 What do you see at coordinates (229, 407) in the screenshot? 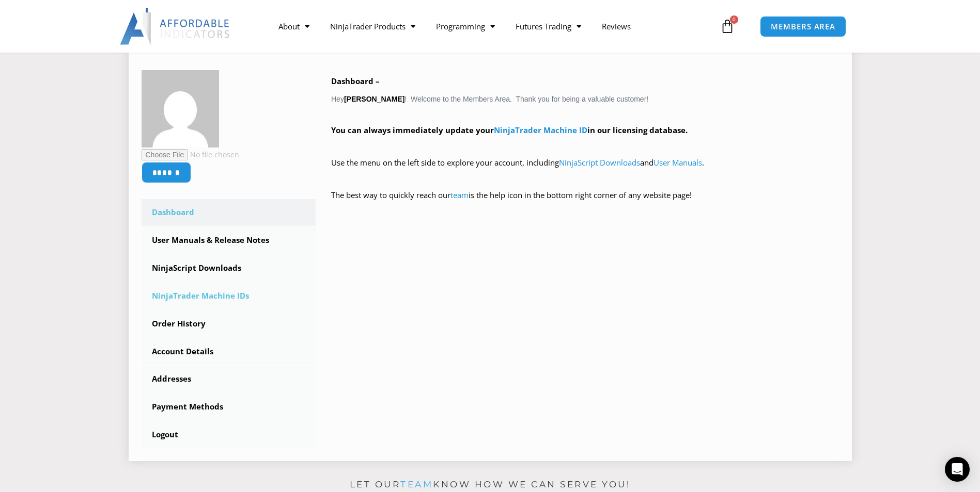
I see `a: Payment Methods` at bounding box center [229, 407].